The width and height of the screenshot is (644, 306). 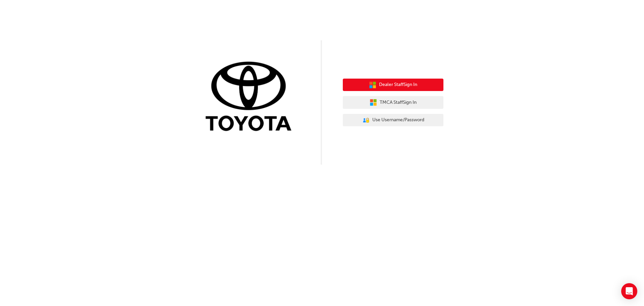 What do you see at coordinates (393, 85) in the screenshot?
I see `button: Dealer StaffSign In` at bounding box center [393, 85].